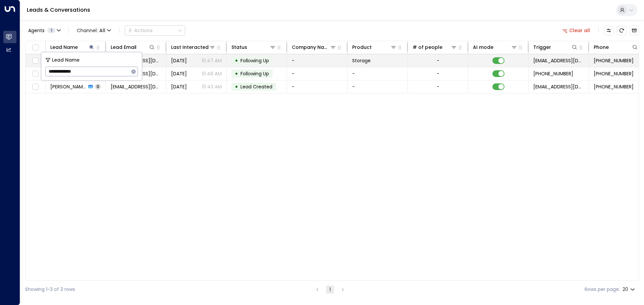 The height and width of the screenshot is (305, 644). What do you see at coordinates (36, 30) in the screenshot?
I see `span: Agents` at bounding box center [36, 30].